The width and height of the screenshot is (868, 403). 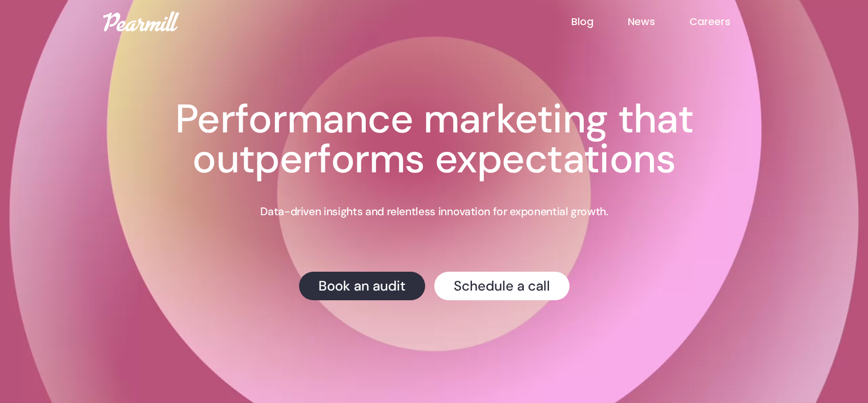 I want to click on a: Blog, so click(x=600, y=22).